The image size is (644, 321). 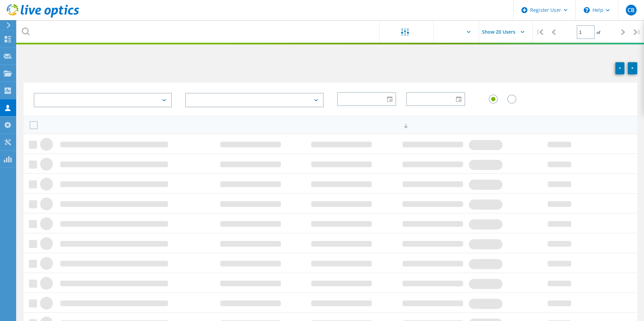 I want to click on svg: \n, so click(x=587, y=10).